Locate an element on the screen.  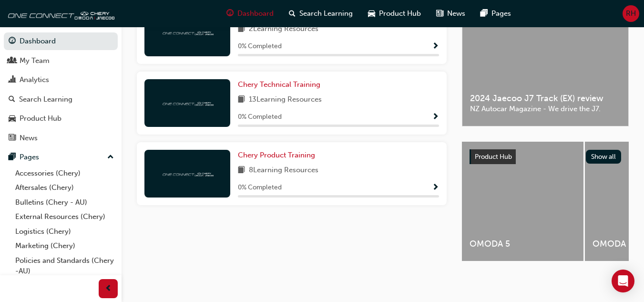
span: 8 Learning Resources is located at coordinates (283, 170).